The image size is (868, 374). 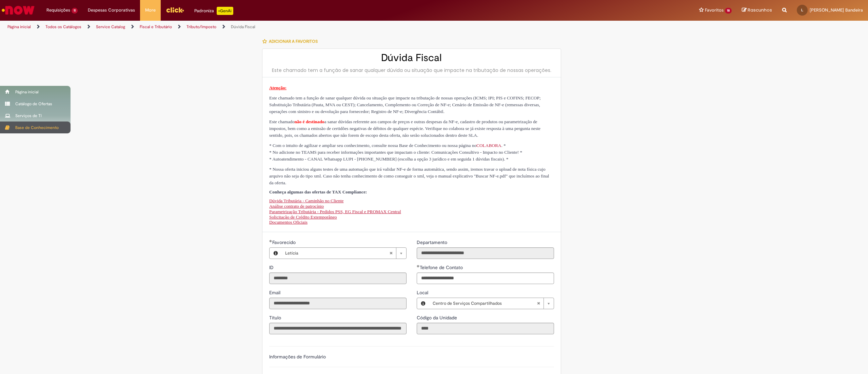 I want to click on span: Local, so click(x=423, y=292).